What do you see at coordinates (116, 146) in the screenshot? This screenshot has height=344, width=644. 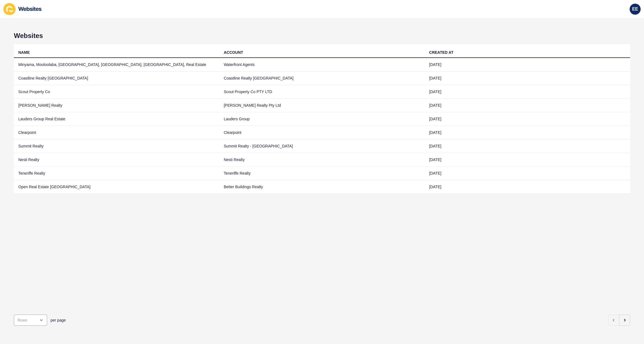 I see `td: Summit Realty` at bounding box center [116, 146].